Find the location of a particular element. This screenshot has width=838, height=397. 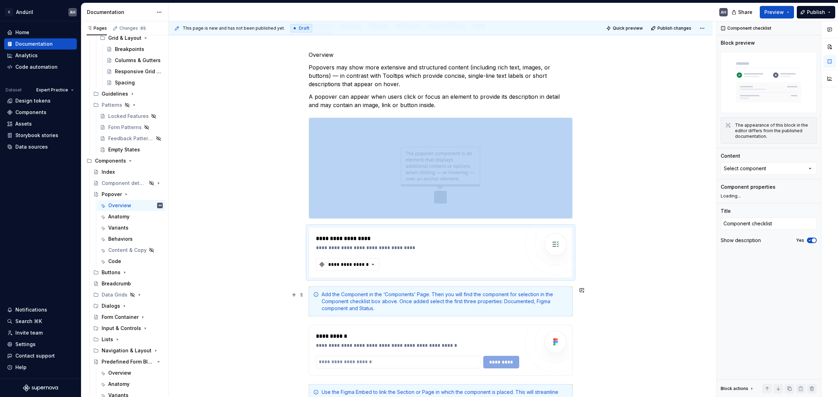

a: Index is located at coordinates (128, 172).